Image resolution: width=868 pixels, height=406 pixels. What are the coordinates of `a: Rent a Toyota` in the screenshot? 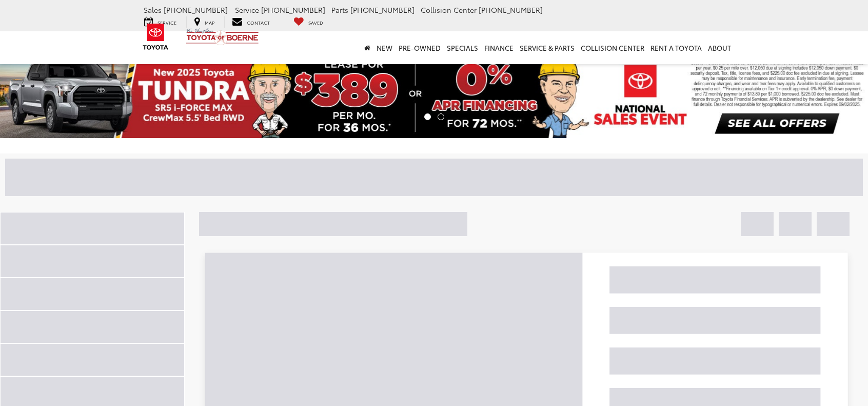 It's located at (676, 48).